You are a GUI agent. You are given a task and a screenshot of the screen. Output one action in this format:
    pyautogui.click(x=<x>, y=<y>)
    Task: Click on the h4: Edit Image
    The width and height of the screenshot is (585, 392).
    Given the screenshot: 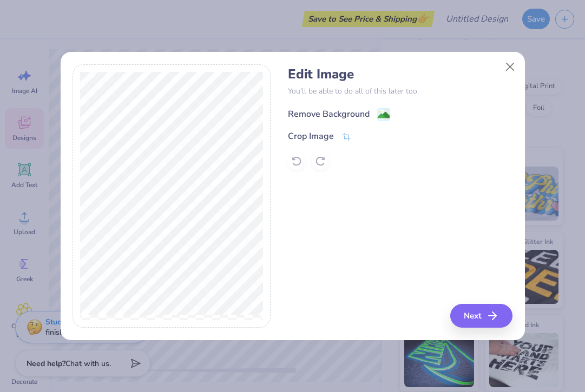 What is the action you would take?
    pyautogui.click(x=400, y=74)
    